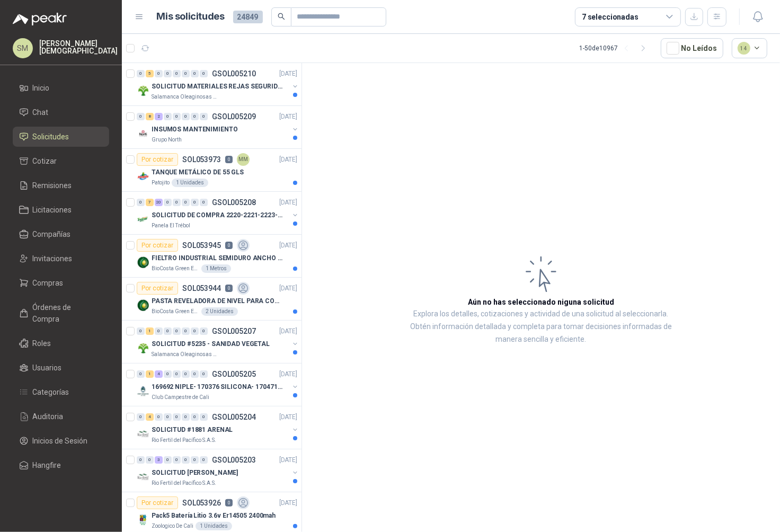  What do you see at coordinates (61, 186) in the screenshot?
I see `a: Remisiones` at bounding box center [61, 186].